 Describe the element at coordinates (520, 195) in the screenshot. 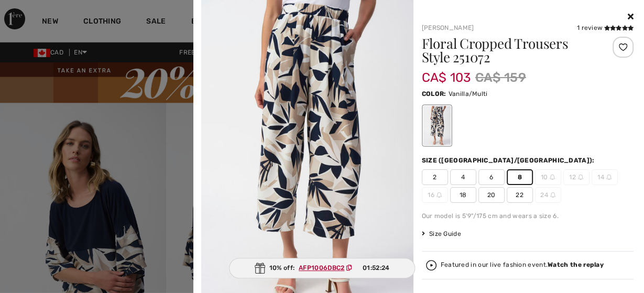

I see `span: 22` at that location.